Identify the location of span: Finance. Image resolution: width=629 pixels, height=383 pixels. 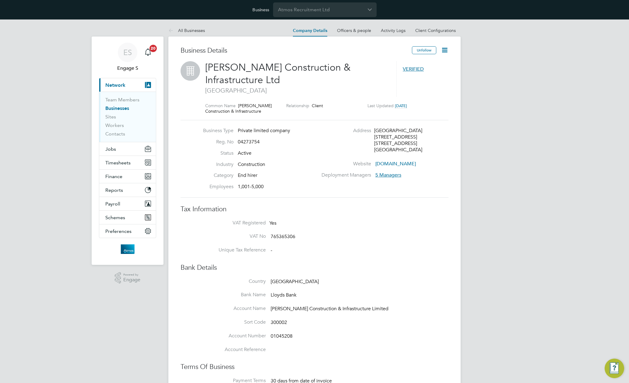
(114, 176).